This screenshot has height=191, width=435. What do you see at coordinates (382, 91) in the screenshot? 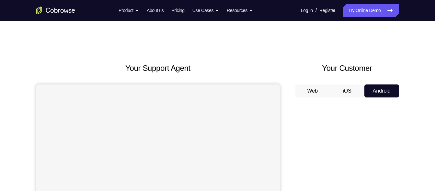
I see `button: Android` at bounding box center [382, 91].